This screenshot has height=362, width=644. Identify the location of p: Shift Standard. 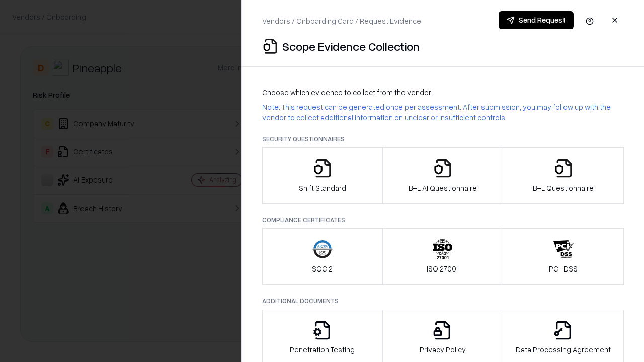
(323, 188).